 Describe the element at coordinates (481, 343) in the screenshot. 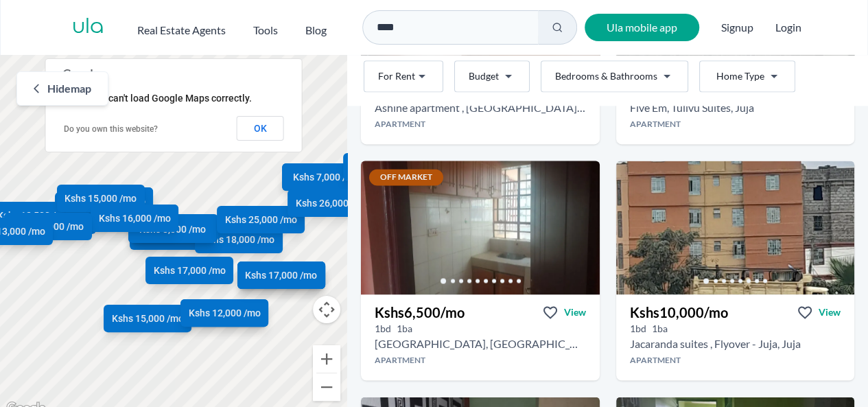

I see `h2: 1 bedroom Apartment for rent in Juja - Kshs 6,500/mo -Tulivu Suites, Juja, Kenya, Kiambu County c...` at that location.